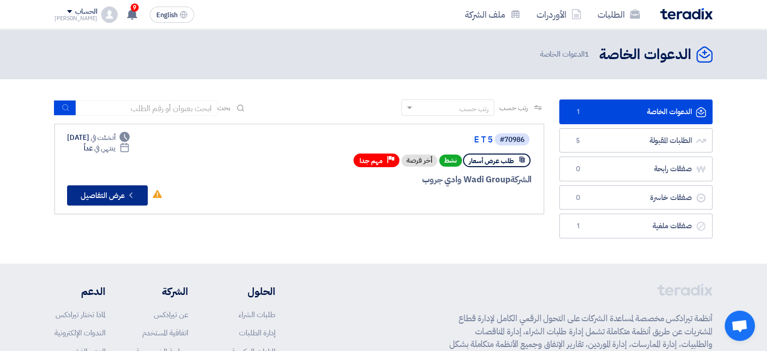  I want to click on span: English, so click(167, 15).